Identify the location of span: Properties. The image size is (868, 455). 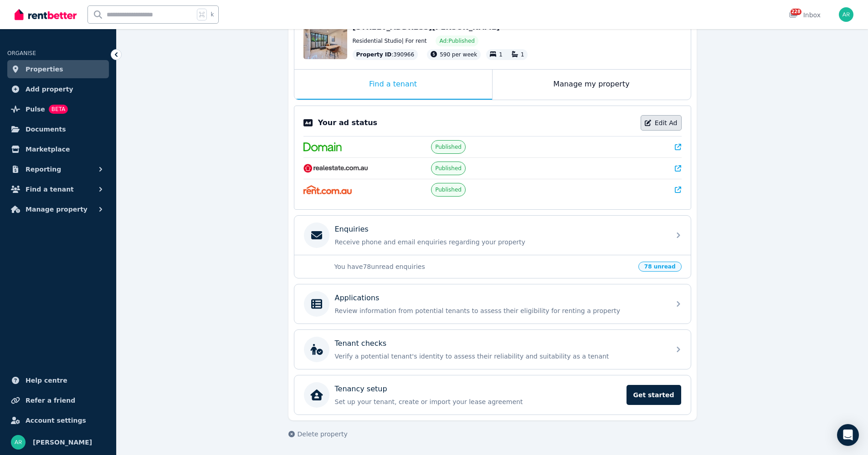
(44, 69).